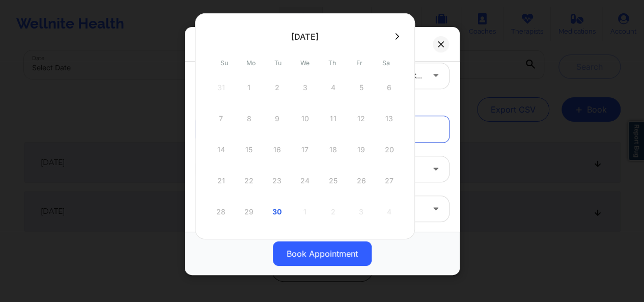 The height and width of the screenshot is (302, 644). What do you see at coordinates (224, 62) in the screenshot?
I see `abbr: Sunday` at bounding box center [224, 62].